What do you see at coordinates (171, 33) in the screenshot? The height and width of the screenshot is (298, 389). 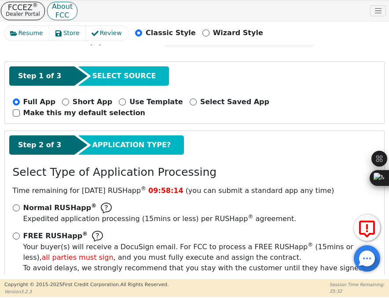 I see `p: Classic Style` at bounding box center [171, 33].